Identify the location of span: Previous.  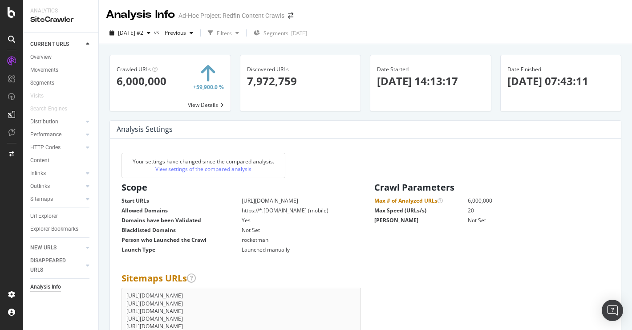
(174, 33).